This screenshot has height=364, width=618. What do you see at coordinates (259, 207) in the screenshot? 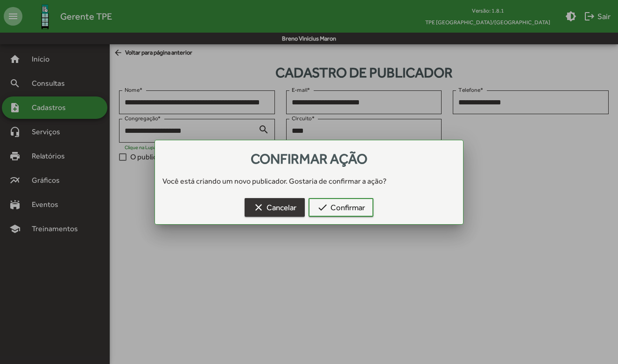
I see `mat-icon: clear` at bounding box center [259, 207].